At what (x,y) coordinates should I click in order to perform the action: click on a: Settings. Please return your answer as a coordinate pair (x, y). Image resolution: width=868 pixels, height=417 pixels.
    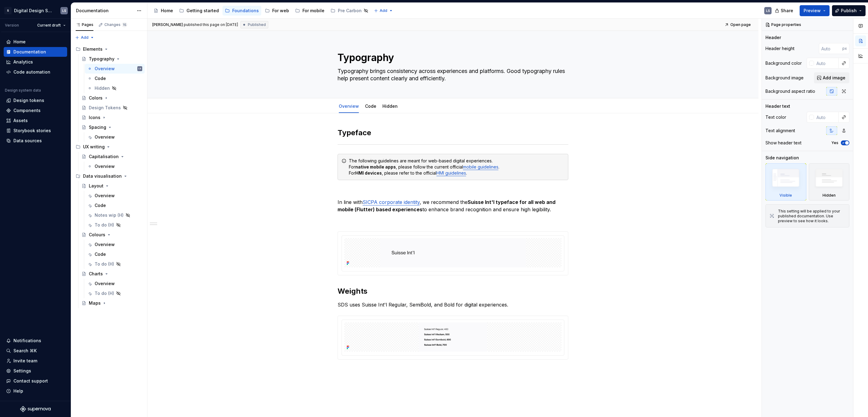
    Looking at the image, I should click on (35, 370).